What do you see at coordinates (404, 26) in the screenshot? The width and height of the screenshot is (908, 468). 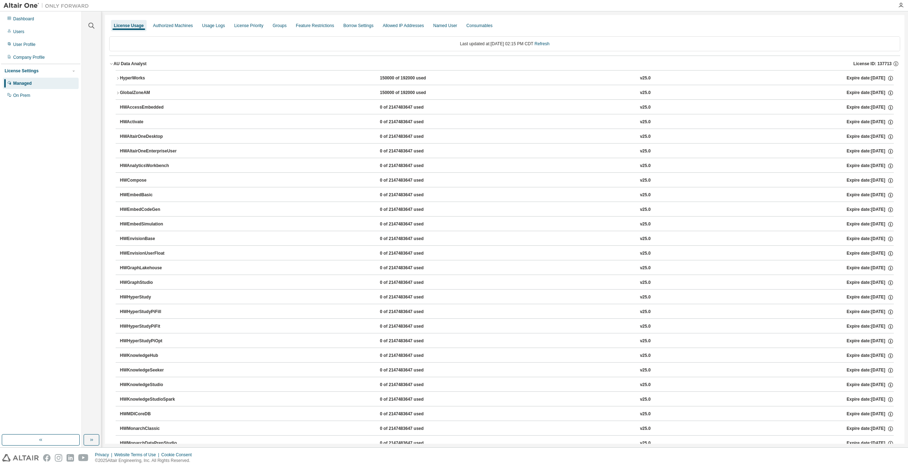 I see `div: Allowed IP Addresses` at bounding box center [404, 26].